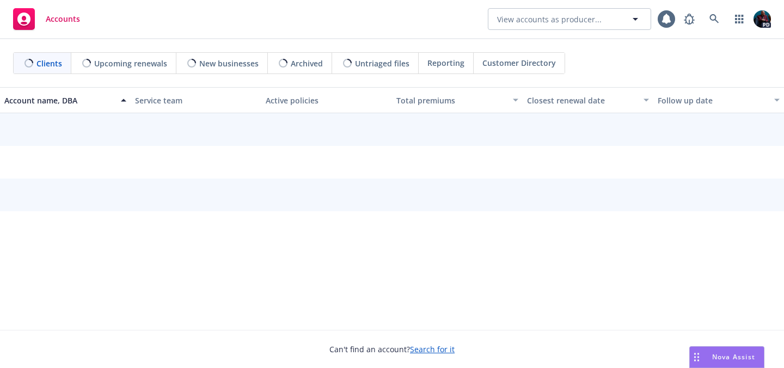 Image resolution: width=784 pixels, height=368 pixels. Describe the element at coordinates (392, 349) in the screenshot. I see `span: Can't find an account?` at that location.